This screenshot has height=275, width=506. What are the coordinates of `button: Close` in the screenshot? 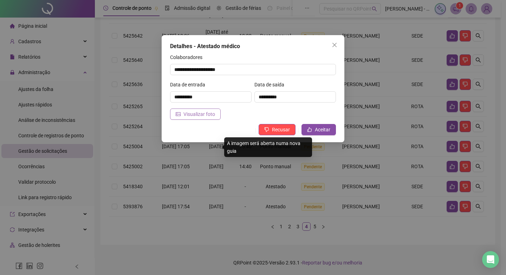 It's located at (335, 45).